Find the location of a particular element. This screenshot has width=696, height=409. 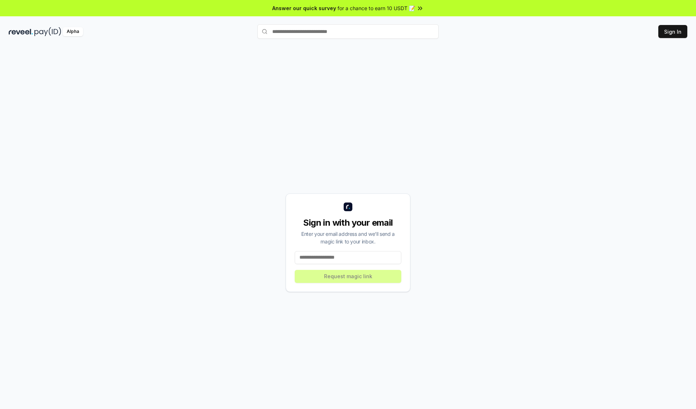

button: Sign In is located at coordinates (673, 32).